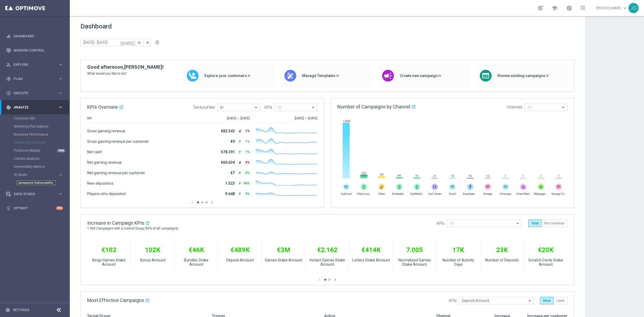  Describe the element at coordinates (8, 208) in the screenshot. I see `i: lightbulb` at that location.